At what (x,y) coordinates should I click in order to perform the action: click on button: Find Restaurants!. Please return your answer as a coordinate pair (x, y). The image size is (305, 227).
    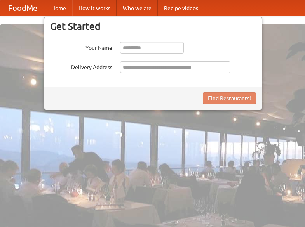
    Looking at the image, I should click on (229, 98).